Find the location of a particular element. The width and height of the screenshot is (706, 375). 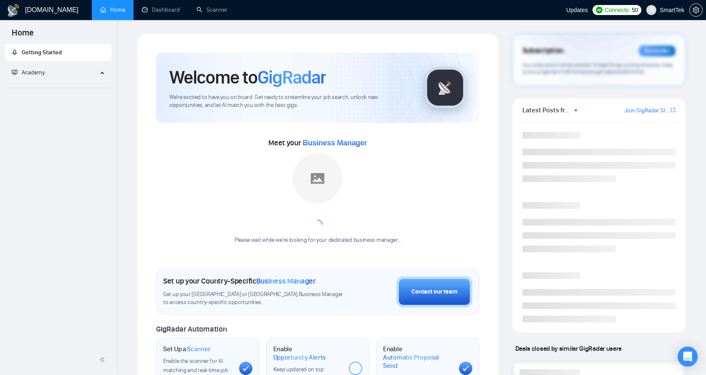

img: gigradar-logo.png is located at coordinates (445, 88).